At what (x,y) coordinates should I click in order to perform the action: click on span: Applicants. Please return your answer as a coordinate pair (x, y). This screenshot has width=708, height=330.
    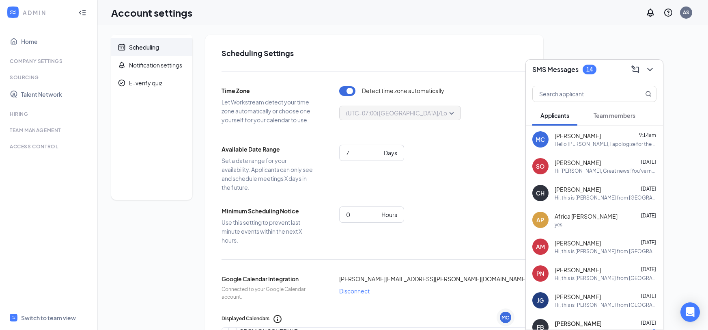
    Looking at the image, I should click on (555, 115).